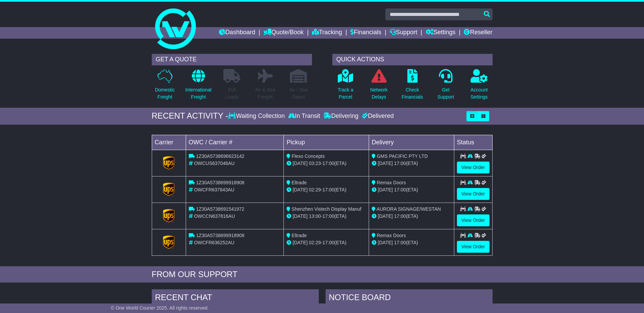 The image size is (644, 313). Describe the element at coordinates (314, 163) in the screenshot. I see `span: 03:23` at that location.